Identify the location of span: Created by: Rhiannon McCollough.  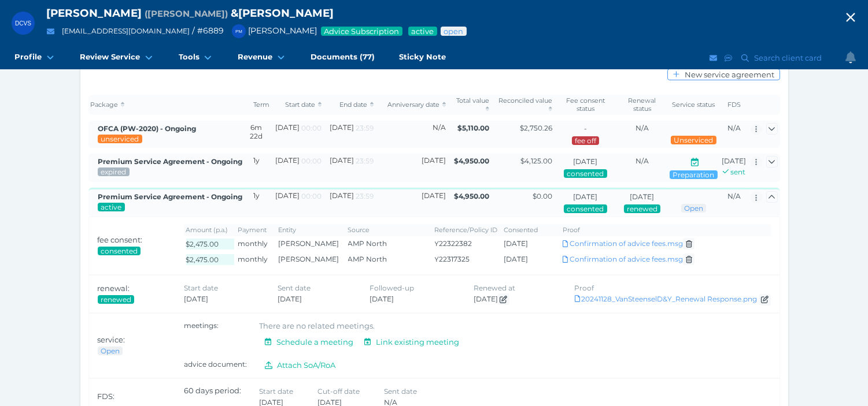
(170, 161).